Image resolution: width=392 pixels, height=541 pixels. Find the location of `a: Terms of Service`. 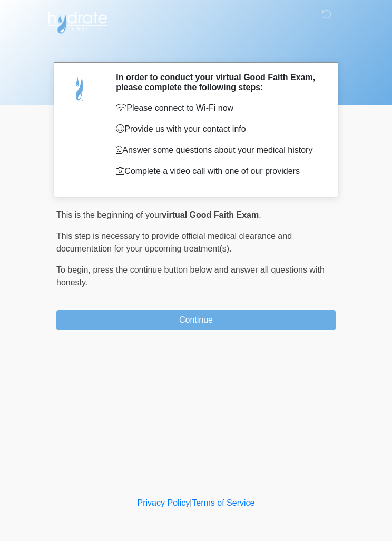

a: Terms of Service is located at coordinates (223, 502).